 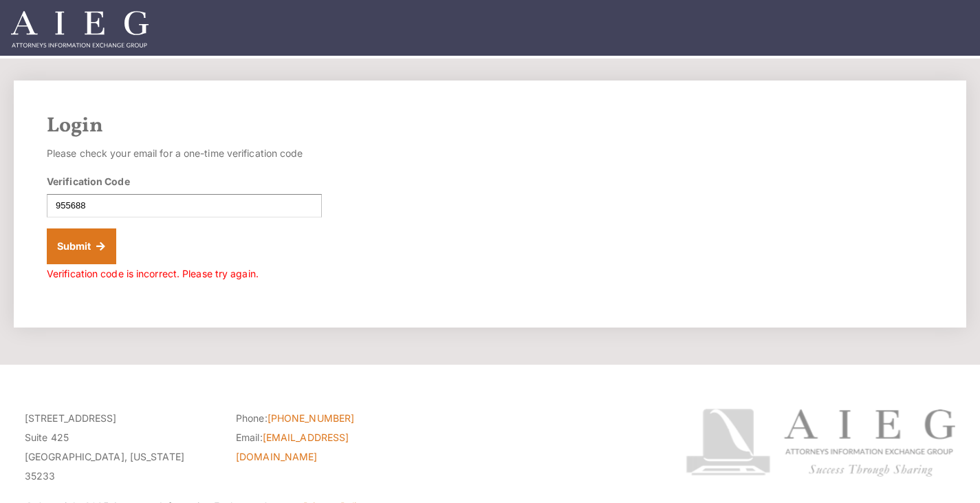 I want to click on img: Attorneys Information Exchange Group, so click(x=80, y=29).